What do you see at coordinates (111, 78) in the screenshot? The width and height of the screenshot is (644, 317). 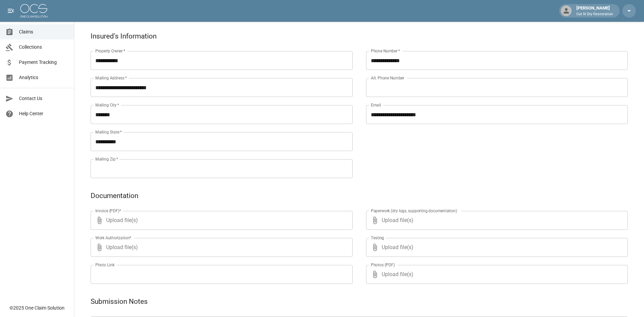 I see `label: Mailing Address` at bounding box center [111, 78].